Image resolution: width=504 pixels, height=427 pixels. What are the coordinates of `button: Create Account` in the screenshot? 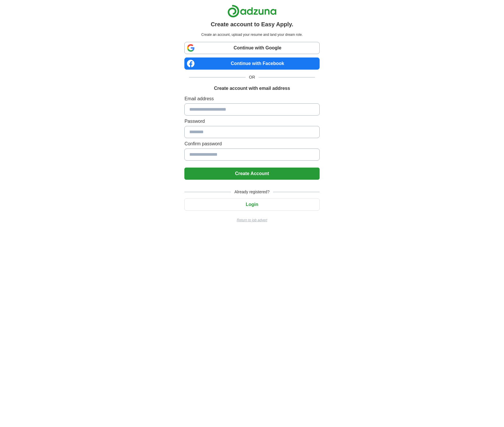 It's located at (252, 174).